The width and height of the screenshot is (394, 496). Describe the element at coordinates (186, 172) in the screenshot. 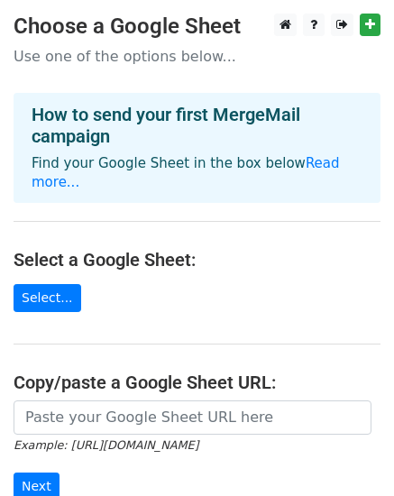

I see `a: Read more...` at that location.